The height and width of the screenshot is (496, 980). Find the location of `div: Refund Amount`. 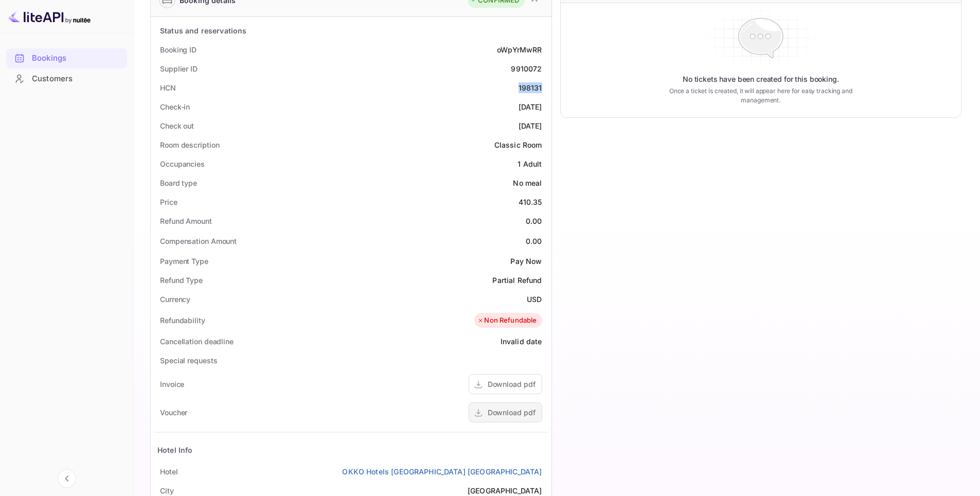

div: Refund Amount is located at coordinates (186, 221).